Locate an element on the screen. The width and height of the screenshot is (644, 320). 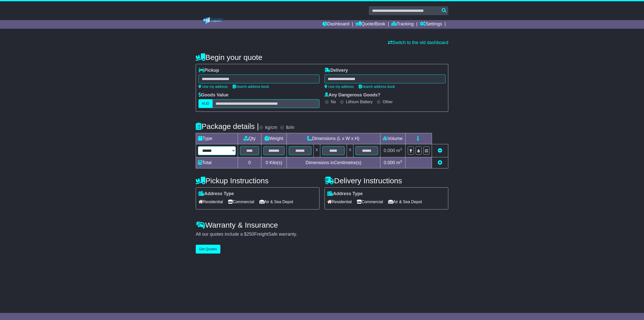
a: Settings is located at coordinates (431, 24).